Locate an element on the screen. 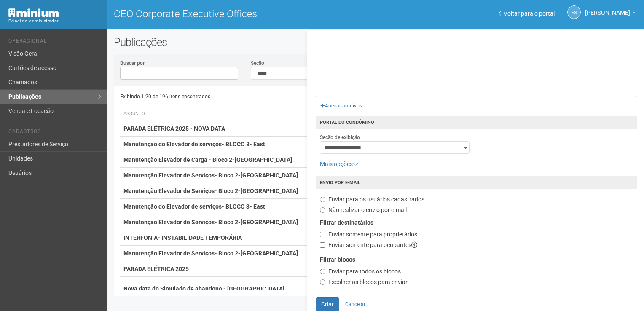  strong: INTERFONIA- INSTABILIDADE TEMPORÁRIA is located at coordinates (182, 238).